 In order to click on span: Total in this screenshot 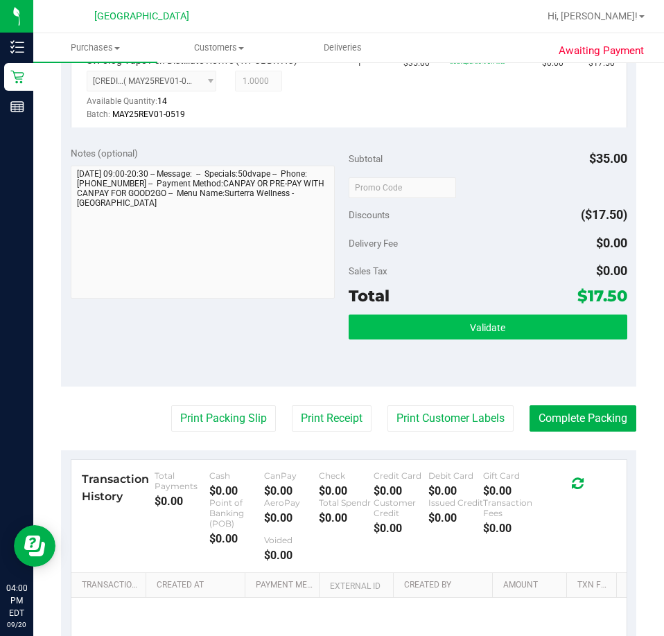, I will do `click(369, 296)`.